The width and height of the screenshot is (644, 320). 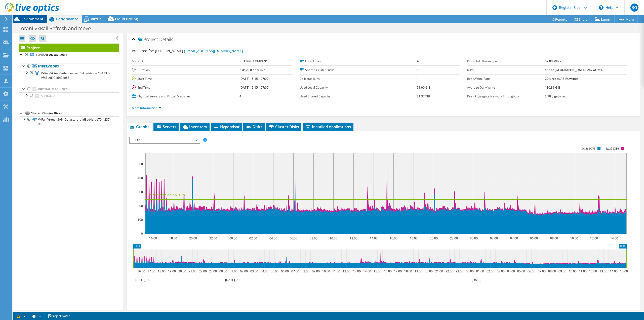 I want to click on span: Performance, so click(x=67, y=19).